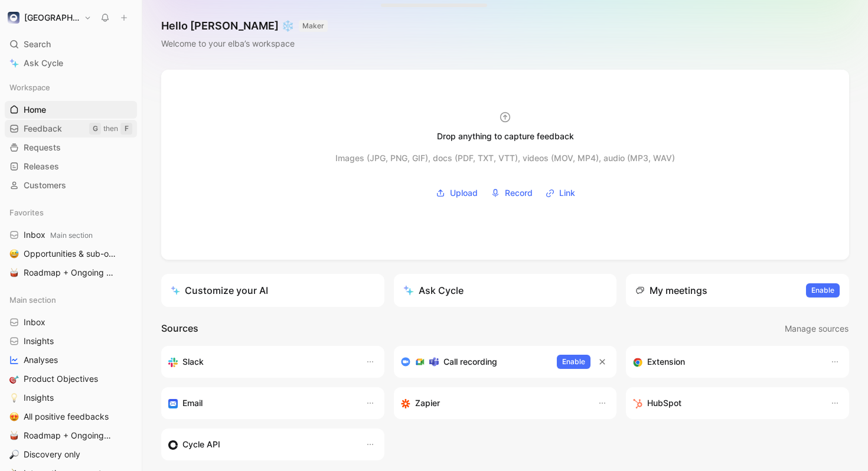 The width and height of the screenshot is (868, 471). What do you see at coordinates (567, 193) in the screenshot?
I see `span: Link` at bounding box center [567, 193].